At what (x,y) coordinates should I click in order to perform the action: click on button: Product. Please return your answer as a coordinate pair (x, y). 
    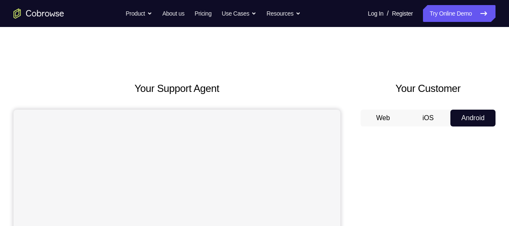
    Looking at the image, I should click on (139, 13).